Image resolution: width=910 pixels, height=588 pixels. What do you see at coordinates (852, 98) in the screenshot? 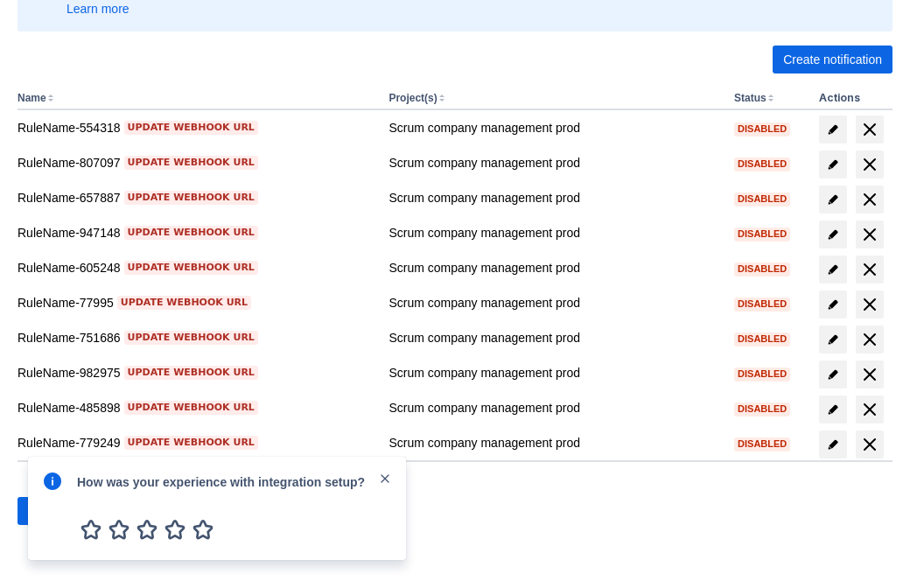
I see `th: Actions` at bounding box center [852, 98].